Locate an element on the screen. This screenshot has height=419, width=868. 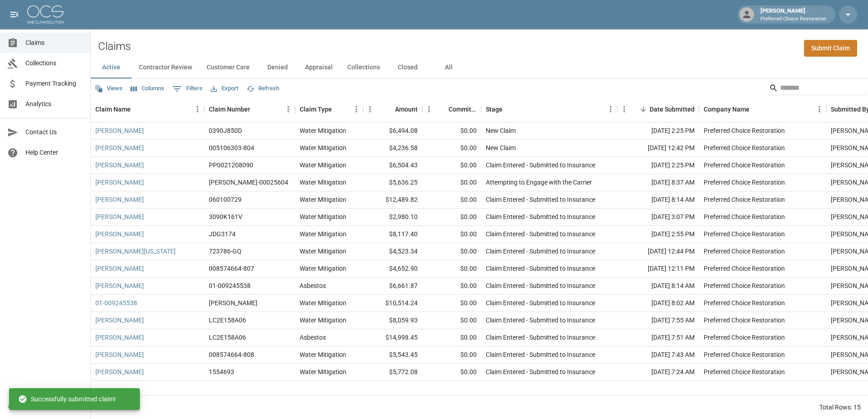
span: Analytics is located at coordinates (54, 104).